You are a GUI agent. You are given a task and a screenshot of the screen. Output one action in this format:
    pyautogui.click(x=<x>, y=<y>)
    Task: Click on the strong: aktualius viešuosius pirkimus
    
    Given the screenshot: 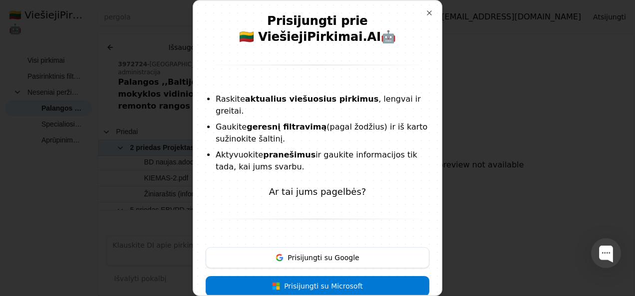 What is the action you would take?
    pyautogui.click(x=311, y=99)
    